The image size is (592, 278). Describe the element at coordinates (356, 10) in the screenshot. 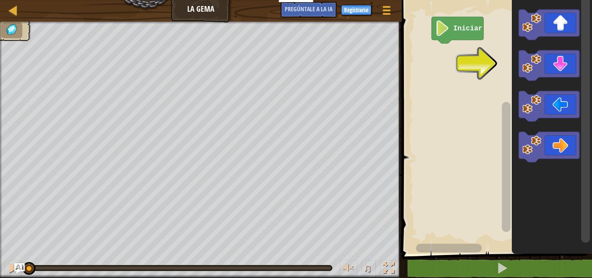

I see `font: Registrarse` at that location.